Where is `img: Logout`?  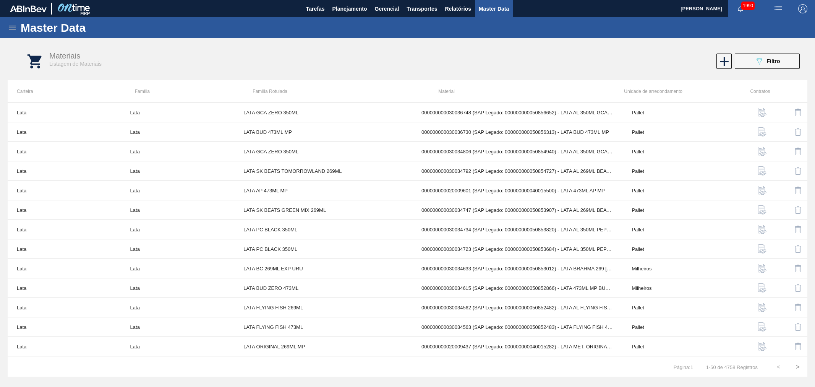 img: Logout is located at coordinates (803, 9).